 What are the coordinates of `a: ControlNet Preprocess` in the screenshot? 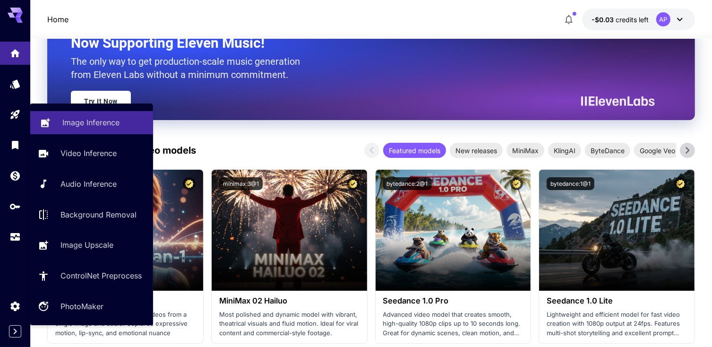 It's located at (92, 276).